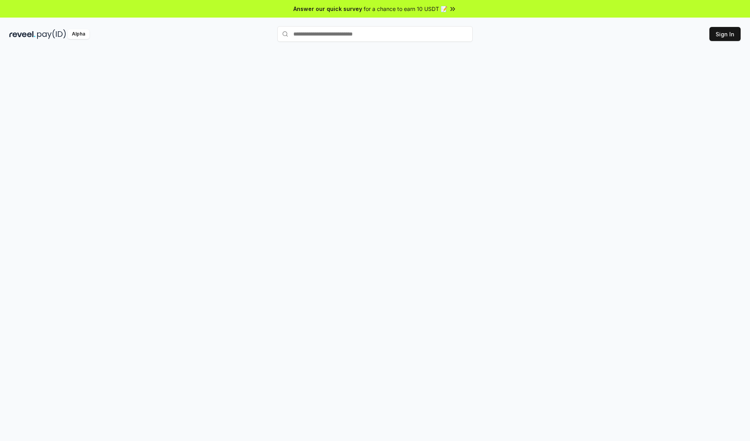 Image resolution: width=750 pixels, height=441 pixels. What do you see at coordinates (22, 34) in the screenshot?
I see `img: reveel_dark` at bounding box center [22, 34].